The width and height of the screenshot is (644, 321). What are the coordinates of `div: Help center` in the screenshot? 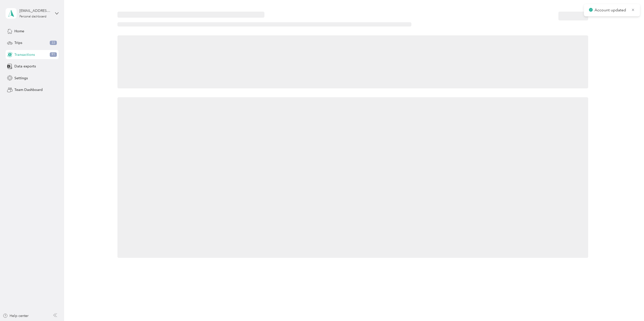 It's located at (16, 316).